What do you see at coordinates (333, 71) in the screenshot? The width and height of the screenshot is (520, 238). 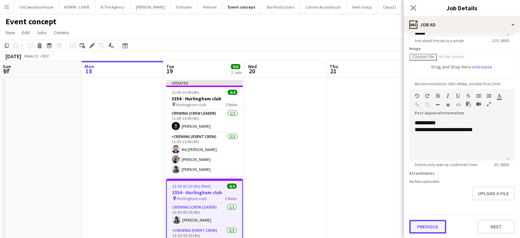 I see `span: 21` at bounding box center [333, 71].